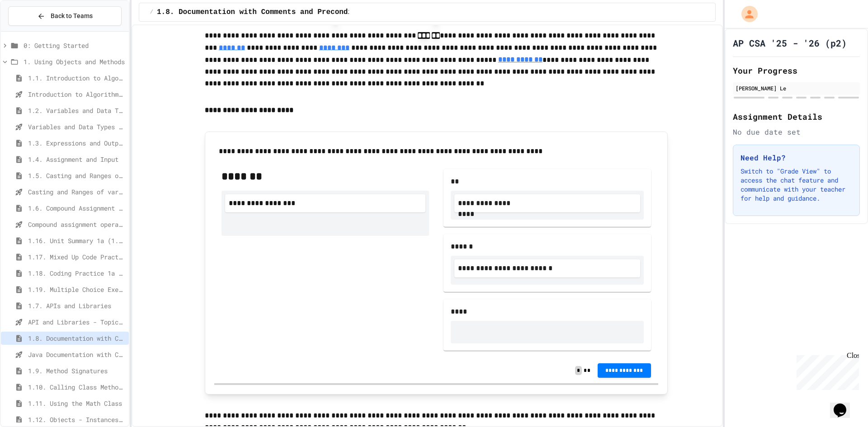  Describe the element at coordinates (76, 126) in the screenshot. I see `span: Variables and Data Types - Quiz` at that location.